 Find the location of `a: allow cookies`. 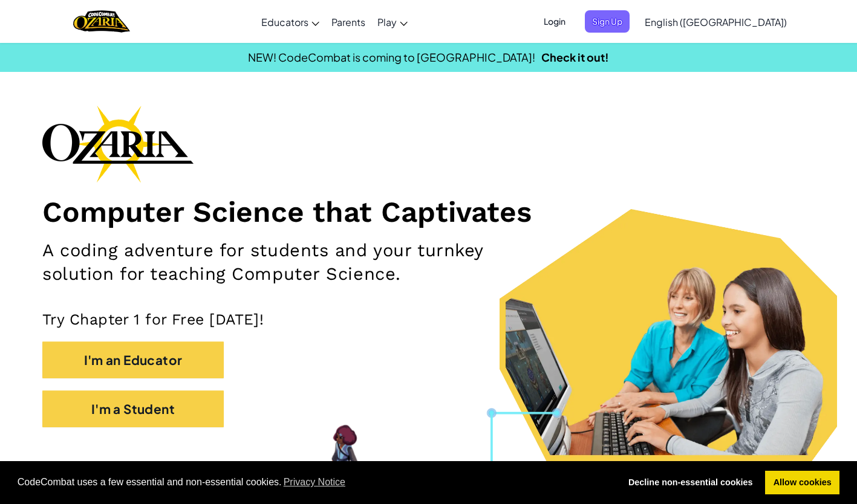

a: allow cookies is located at coordinates (802, 483).